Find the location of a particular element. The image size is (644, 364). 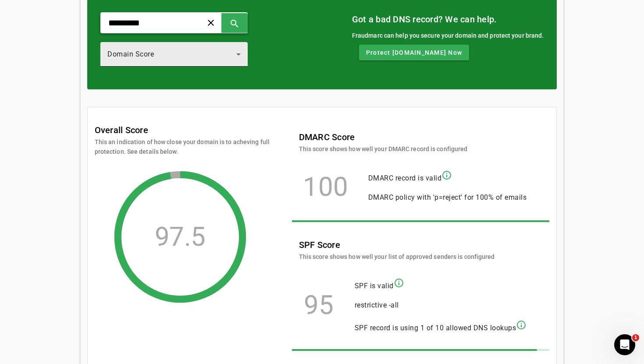

span: DMARC policy with 'p=reject' for 100% of emails is located at coordinates (448, 197).